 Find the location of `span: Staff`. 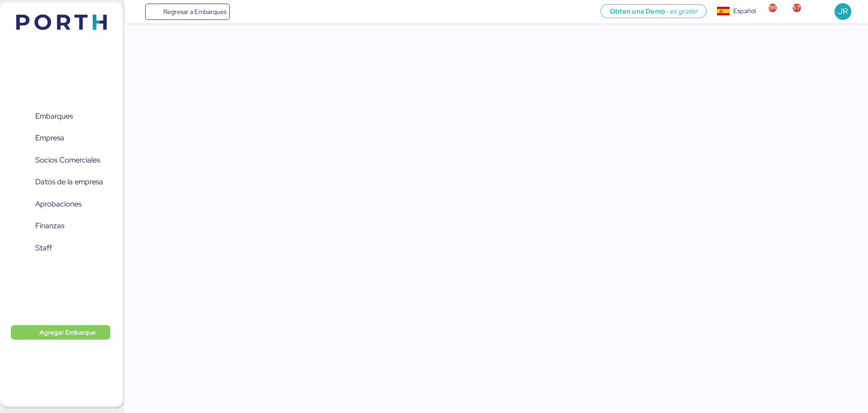

span: Staff is located at coordinates (44, 248).